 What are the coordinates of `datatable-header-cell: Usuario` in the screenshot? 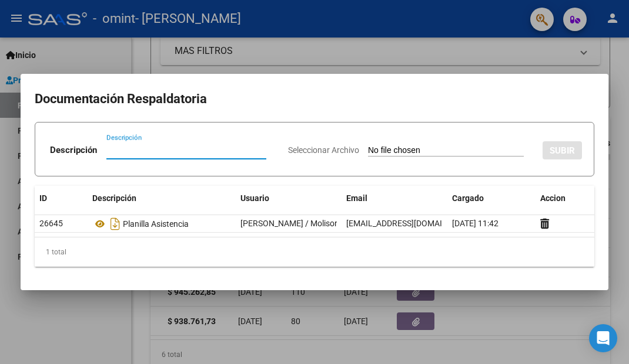 It's located at (288, 198).